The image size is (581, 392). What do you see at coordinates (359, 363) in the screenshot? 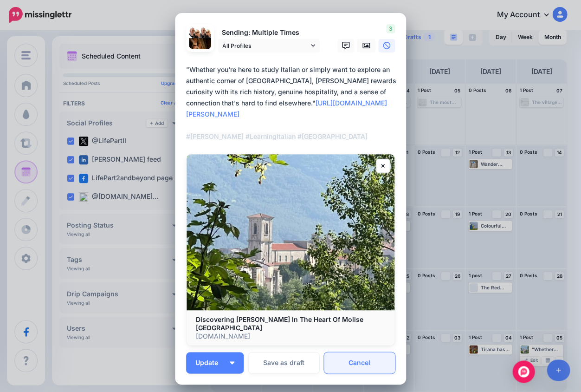
I see `a: Cancel` at bounding box center [359, 363].